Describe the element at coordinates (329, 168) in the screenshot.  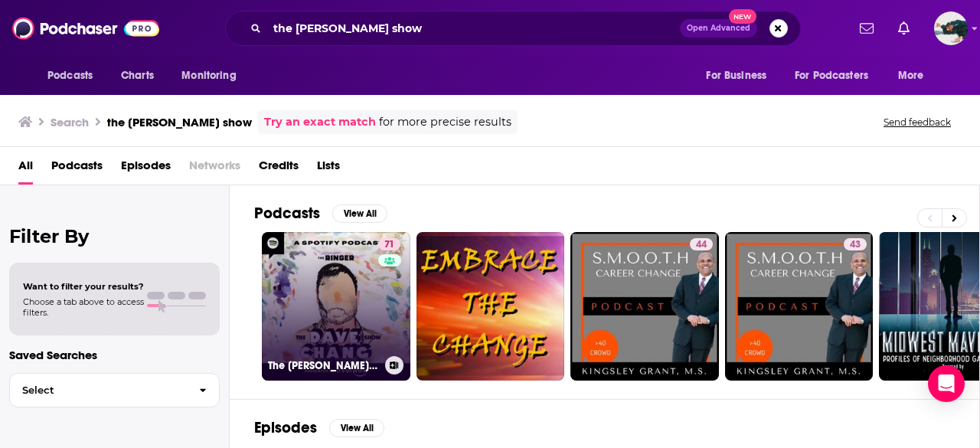
I see `a: Lists` at that location.